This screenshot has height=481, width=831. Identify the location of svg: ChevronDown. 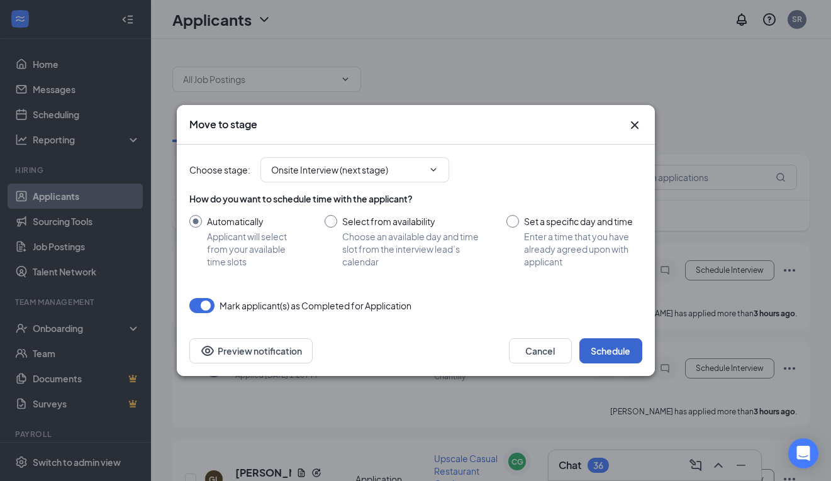
(433, 170).